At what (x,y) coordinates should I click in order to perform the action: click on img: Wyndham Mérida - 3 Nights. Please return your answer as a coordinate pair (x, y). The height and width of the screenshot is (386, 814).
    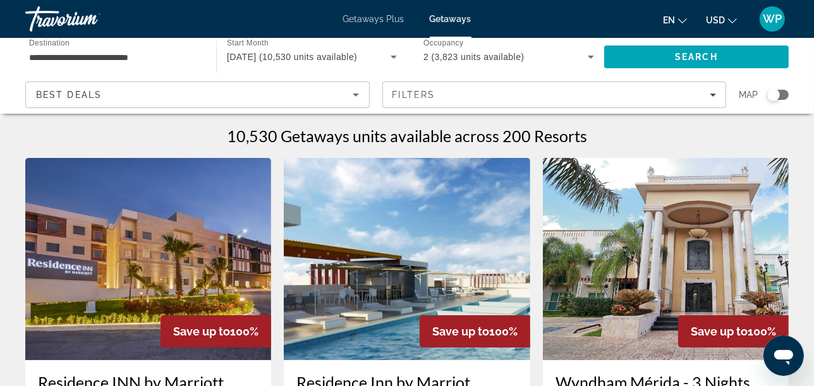
    Looking at the image, I should click on (666, 259).